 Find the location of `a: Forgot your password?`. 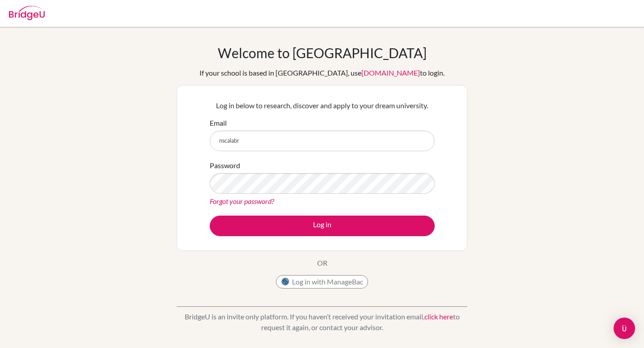

a: Forgot your password? is located at coordinates (242, 201).